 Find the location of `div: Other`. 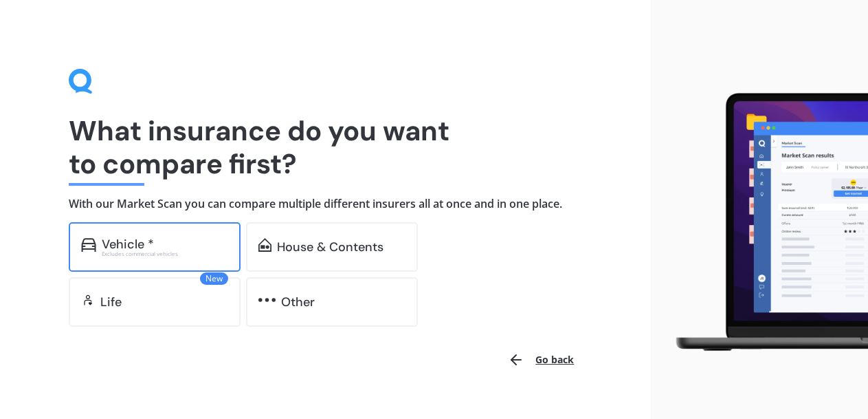

div: Other is located at coordinates (298, 302).